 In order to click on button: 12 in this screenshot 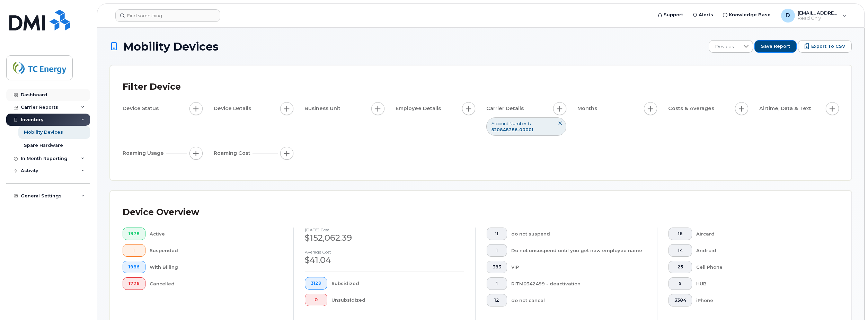, I will do `click(497, 300)`.